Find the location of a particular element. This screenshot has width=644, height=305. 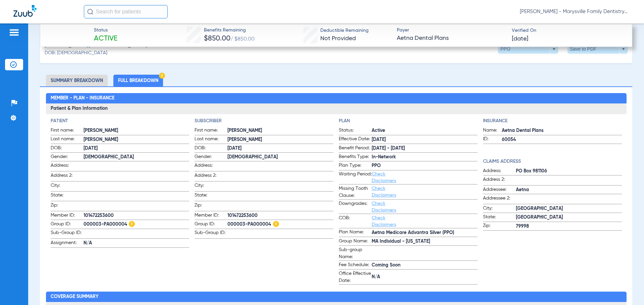

span: Fee Schedule: is located at coordinates (355, 266).